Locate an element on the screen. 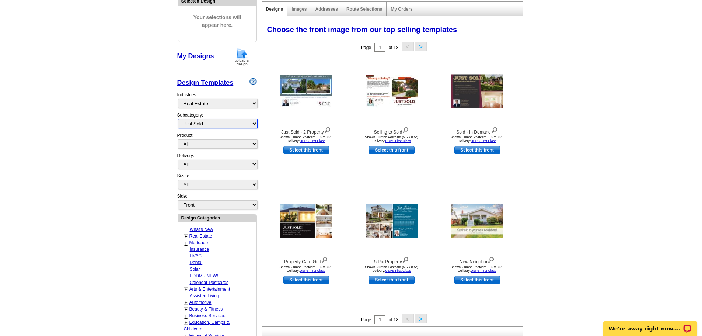  div: Sizes: is located at coordinates (217, 182).